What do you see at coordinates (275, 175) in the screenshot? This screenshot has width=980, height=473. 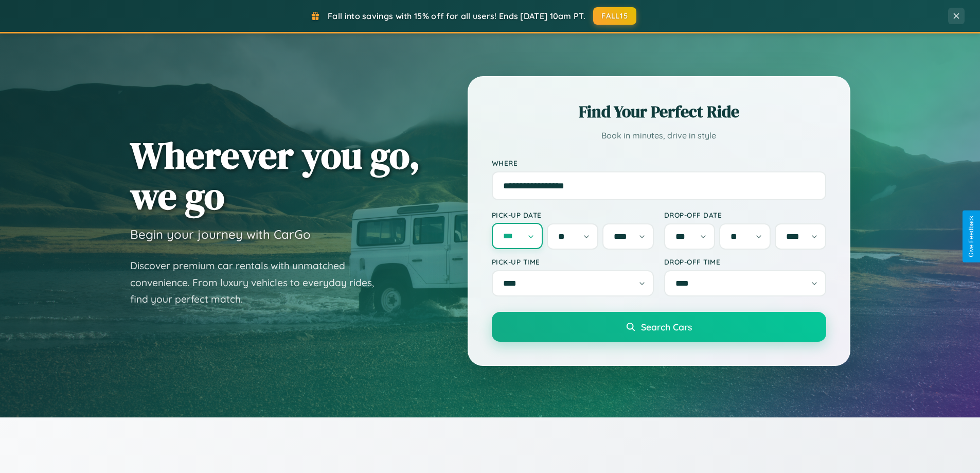 I see `h1: Wherever you go, we go` at bounding box center [275, 175].